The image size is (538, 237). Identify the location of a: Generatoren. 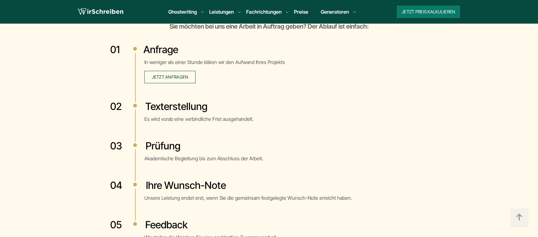
(335, 12).